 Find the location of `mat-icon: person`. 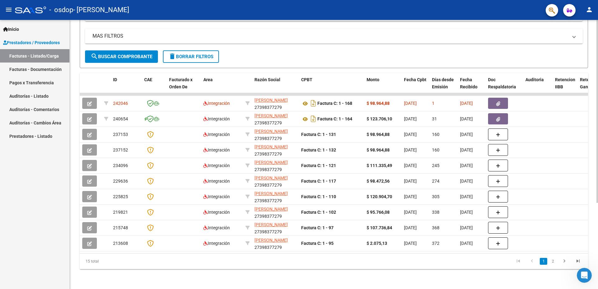

mat-icon: person is located at coordinates (589, 10).